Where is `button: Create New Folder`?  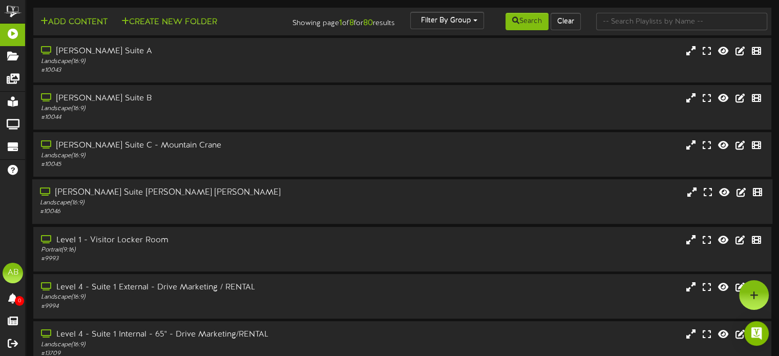 button: Create New Folder is located at coordinates (169, 22).